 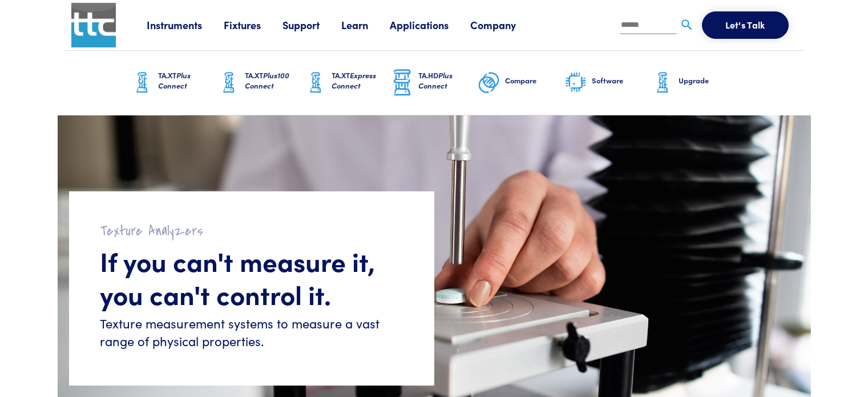 What do you see at coordinates (185, 24) in the screenshot?
I see `a: Instruments` at bounding box center [185, 24].